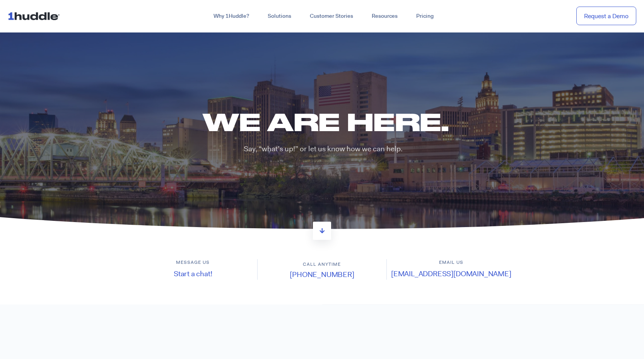 The height and width of the screenshot is (359, 644). Describe the element at coordinates (326, 122) in the screenshot. I see `h1: We are here.` at that location.